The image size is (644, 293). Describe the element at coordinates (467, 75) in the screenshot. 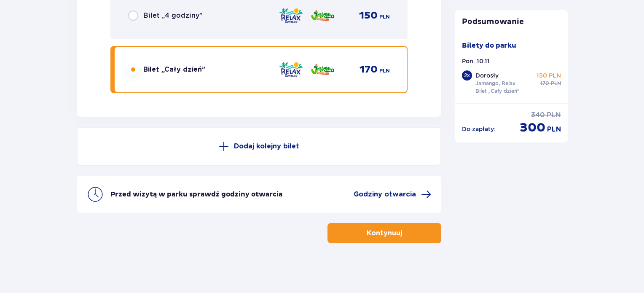

I see `div: 2 x` at that location.